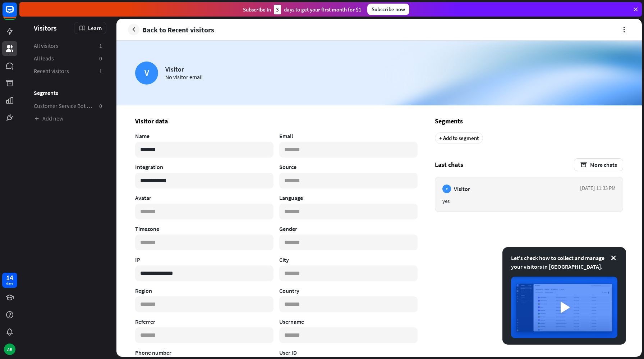  What do you see at coordinates (204, 229) in the screenshot?
I see `h4: Timezone` at bounding box center [204, 229].